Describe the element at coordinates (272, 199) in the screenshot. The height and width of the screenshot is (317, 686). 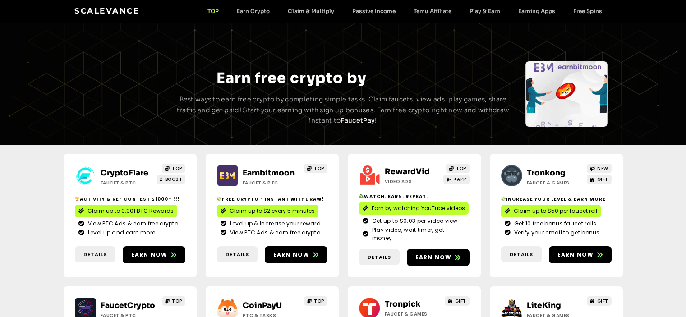
I see `h2: Free crypto - Instant withdraw!` at that location.